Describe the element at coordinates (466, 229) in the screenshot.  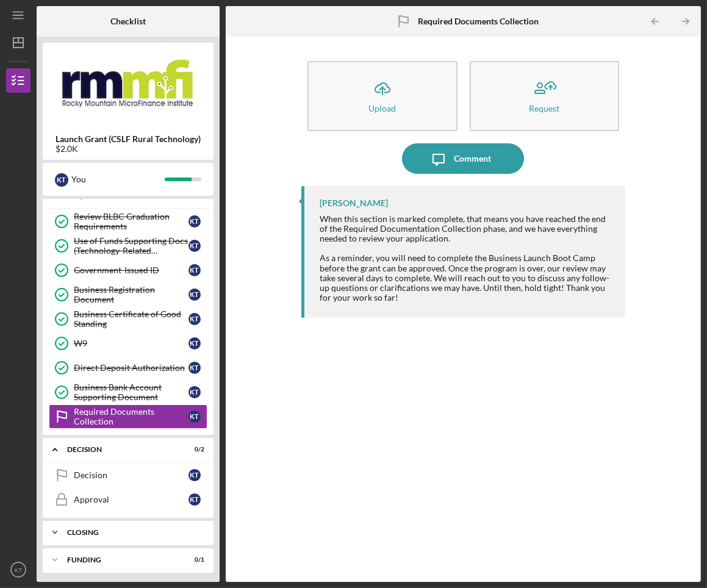
I see `div: When this section is marked complete, that means you have reached the end of the Required Documen...` at that location.